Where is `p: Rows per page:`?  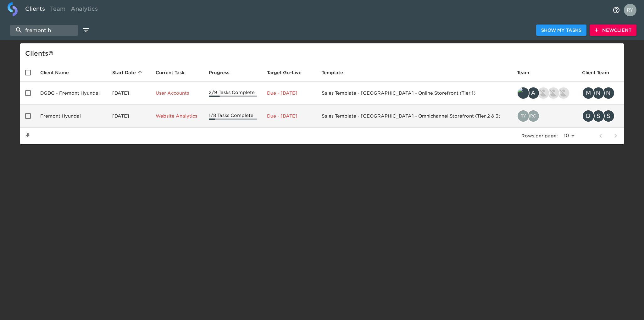
p: Rows per page: is located at coordinates (540, 136).